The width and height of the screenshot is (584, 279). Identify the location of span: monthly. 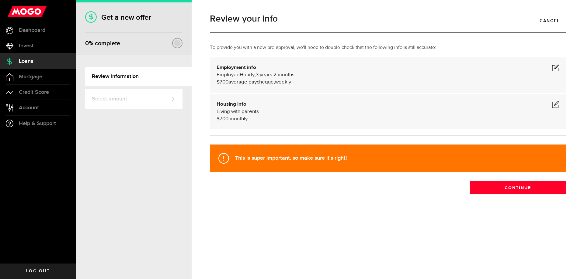
(238, 119).